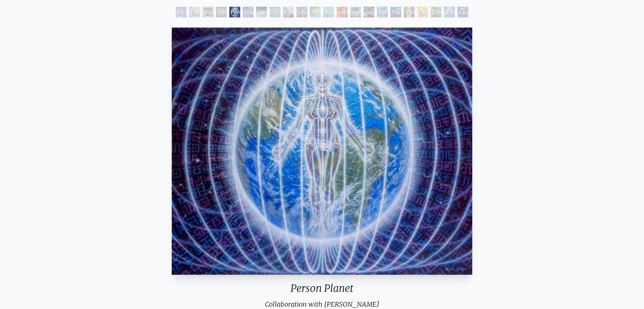  What do you see at coordinates (369, 12) in the screenshot?
I see `div: Gaia` at bounding box center [369, 12].